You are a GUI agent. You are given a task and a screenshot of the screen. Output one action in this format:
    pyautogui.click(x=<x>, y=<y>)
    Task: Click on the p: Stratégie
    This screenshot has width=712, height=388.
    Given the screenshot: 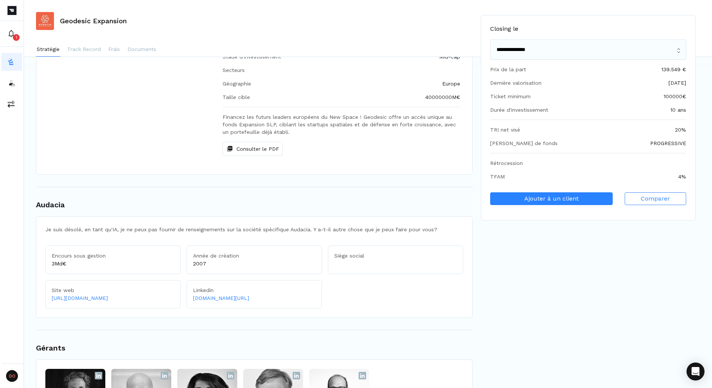 What is the action you would take?
    pyautogui.click(x=48, y=49)
    